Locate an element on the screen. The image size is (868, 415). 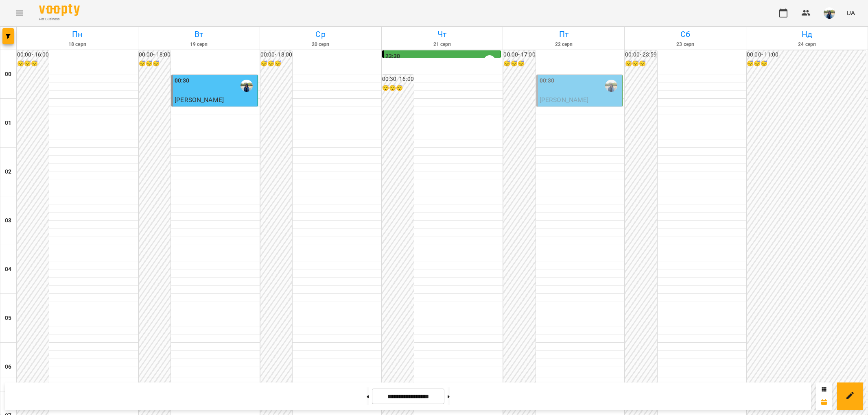
button: UA is located at coordinates (851, 12).